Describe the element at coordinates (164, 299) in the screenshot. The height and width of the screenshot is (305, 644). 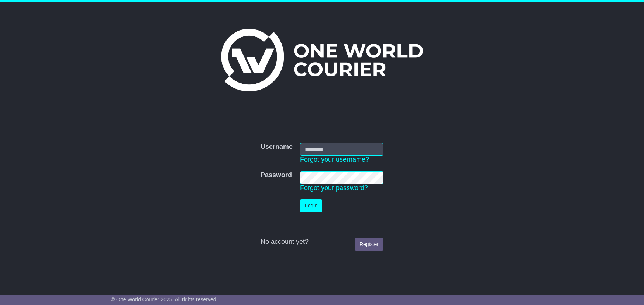
I see `span: © One World Courier 2025. All rights reserved.` at that location.